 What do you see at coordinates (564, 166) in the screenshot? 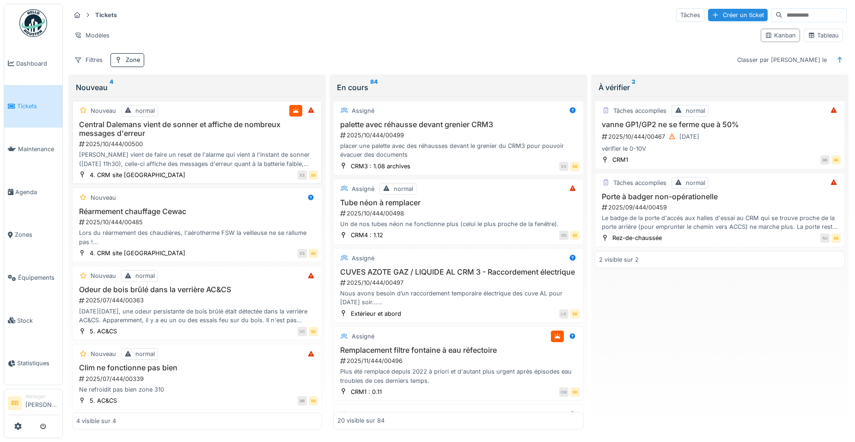
I see `div: XV` at bounding box center [564, 166].